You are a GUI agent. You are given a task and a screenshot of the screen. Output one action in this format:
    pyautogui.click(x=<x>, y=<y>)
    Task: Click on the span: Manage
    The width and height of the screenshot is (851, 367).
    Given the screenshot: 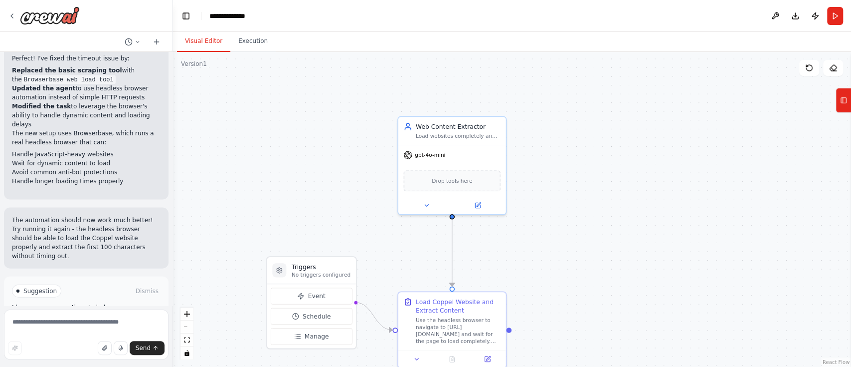 What is the action you would take?
    pyautogui.click(x=317, y=336)
    